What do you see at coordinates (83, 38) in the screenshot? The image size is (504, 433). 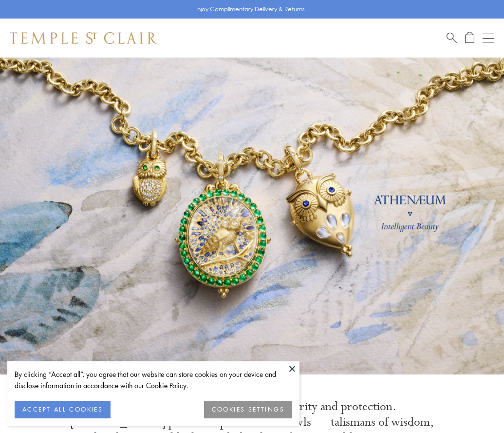 I see `img: Temple St. Clair` at bounding box center [83, 38].